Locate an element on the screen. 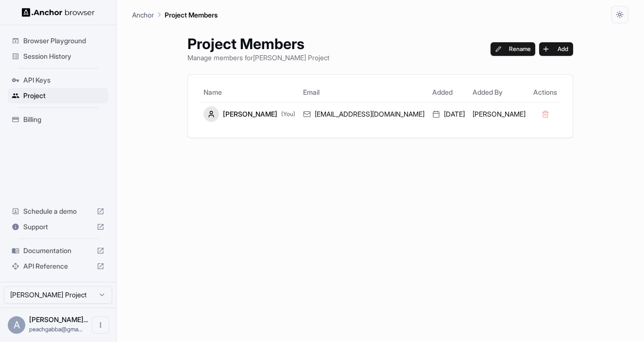 The height and width of the screenshot is (342, 644). span: Alexander Noskov is located at coordinates (58, 319).